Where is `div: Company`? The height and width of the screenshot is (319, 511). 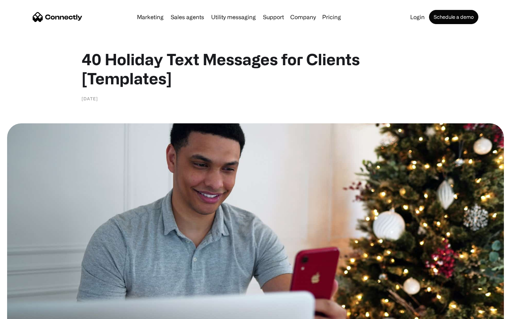 div: Company is located at coordinates (303, 17).